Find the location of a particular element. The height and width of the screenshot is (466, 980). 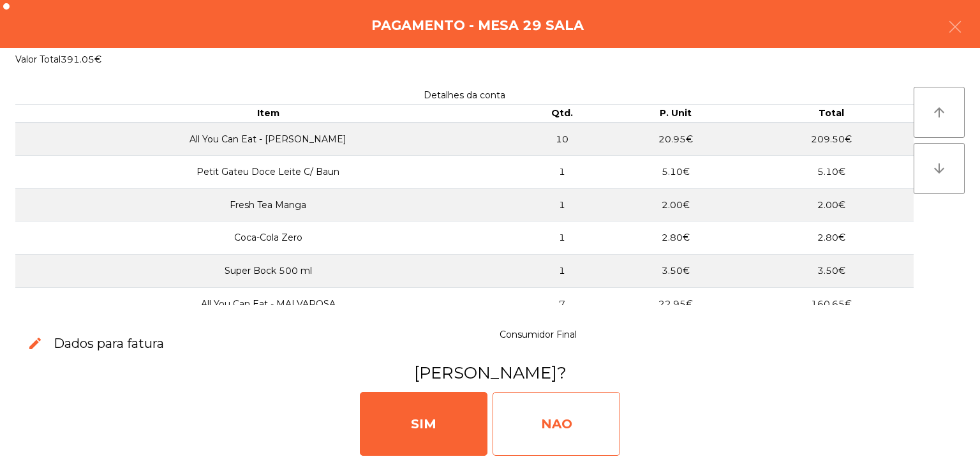

td: Petit Gateu Doce Leite C/ Baun is located at coordinates (268, 172).